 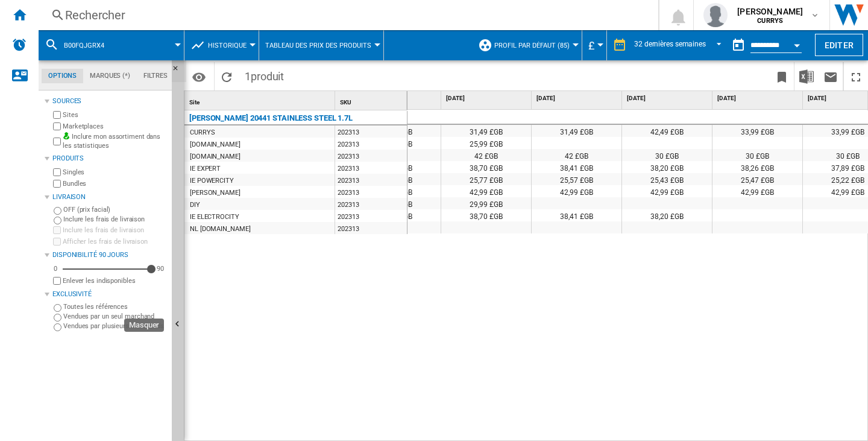 I want to click on div: Disponibilité 90 Jours, so click(x=109, y=255).